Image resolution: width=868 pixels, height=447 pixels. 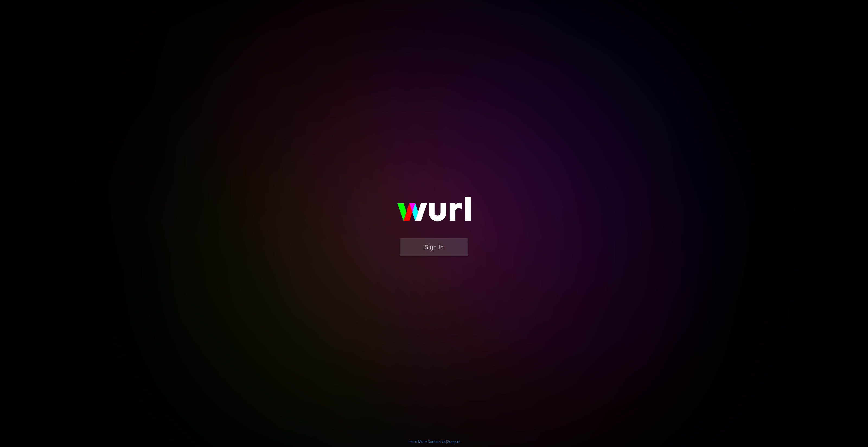 I want to click on button: Sign In, so click(x=434, y=246).